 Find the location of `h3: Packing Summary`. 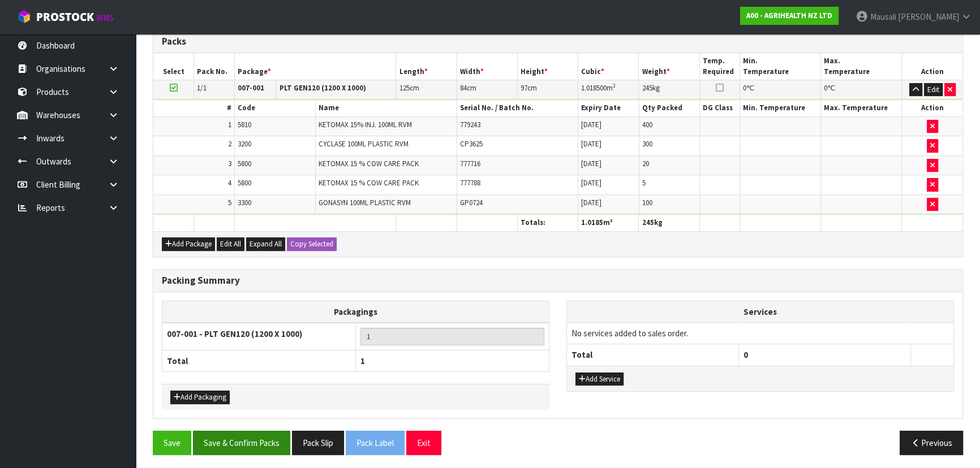

h3: Packing Summary is located at coordinates (557, 281).